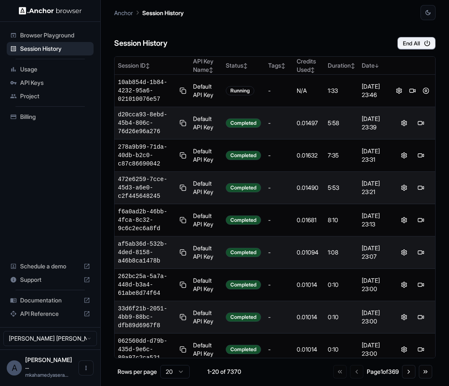  Describe the element at coordinates (50, 10) in the screenshot. I see `img: Anchor Logo` at that location.